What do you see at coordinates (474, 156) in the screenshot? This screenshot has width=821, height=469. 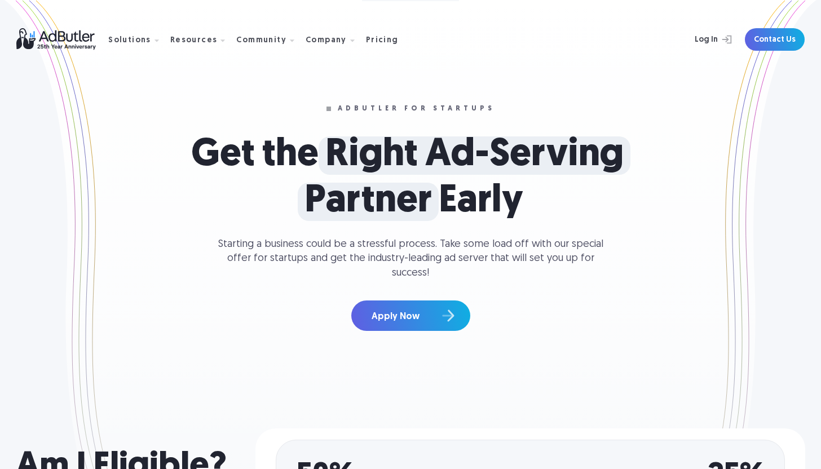 I see `span: Right Ad-Serving` at bounding box center [474, 156].